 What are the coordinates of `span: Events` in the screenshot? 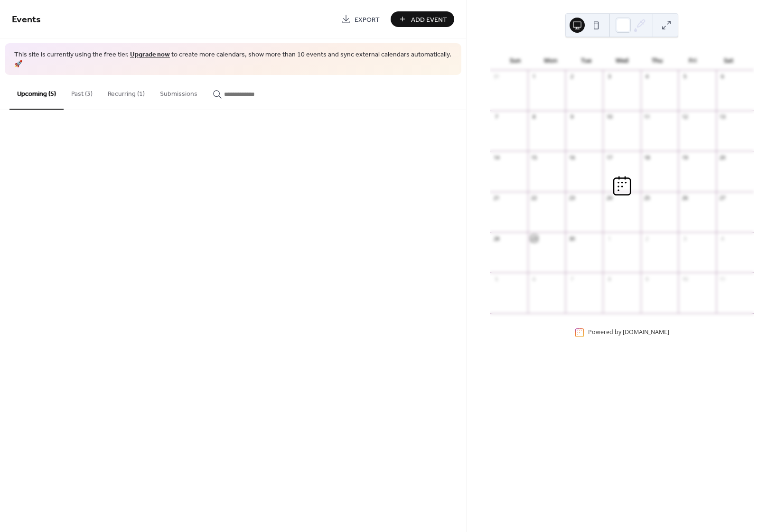 It's located at (26, 19).